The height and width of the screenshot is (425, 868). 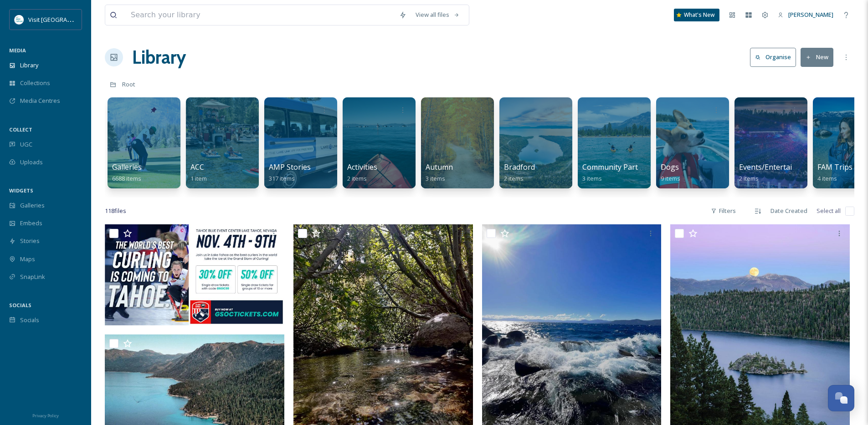 What do you see at coordinates (670, 173) in the screenshot?
I see `a: Dogs9 items` at bounding box center [670, 173].